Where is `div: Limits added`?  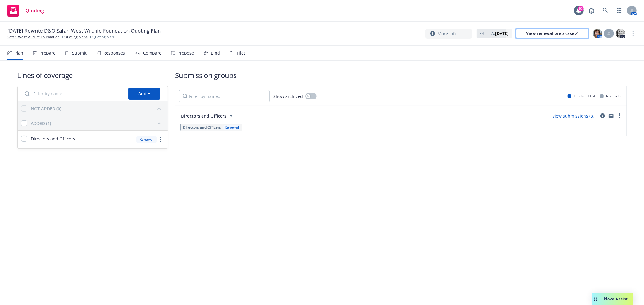
div: Limits added is located at coordinates (581, 96).